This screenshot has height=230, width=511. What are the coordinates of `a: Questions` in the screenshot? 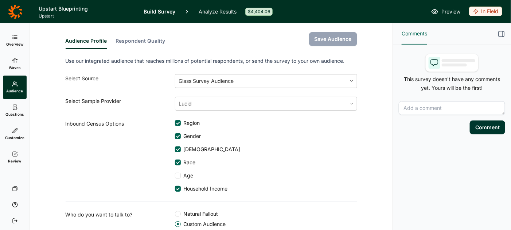 It's located at (15, 110).